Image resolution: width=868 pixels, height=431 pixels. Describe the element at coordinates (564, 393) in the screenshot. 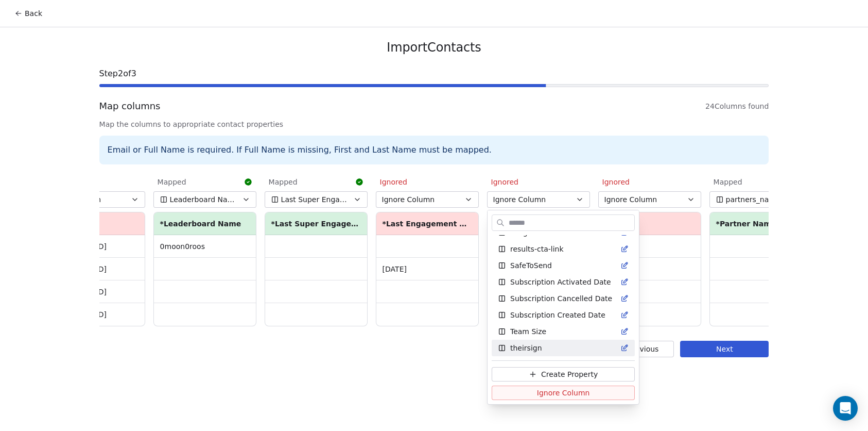

I see `span: Ignore Column` at that location.